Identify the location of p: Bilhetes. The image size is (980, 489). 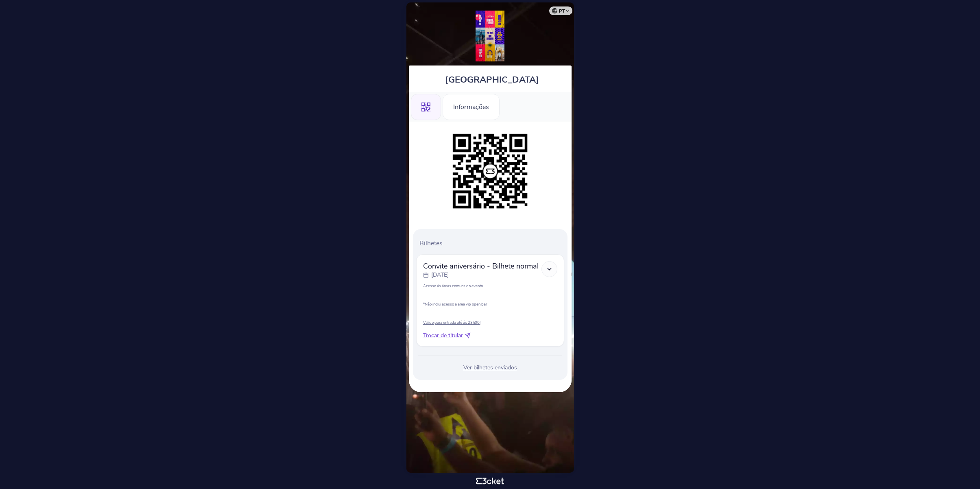
(492, 243).